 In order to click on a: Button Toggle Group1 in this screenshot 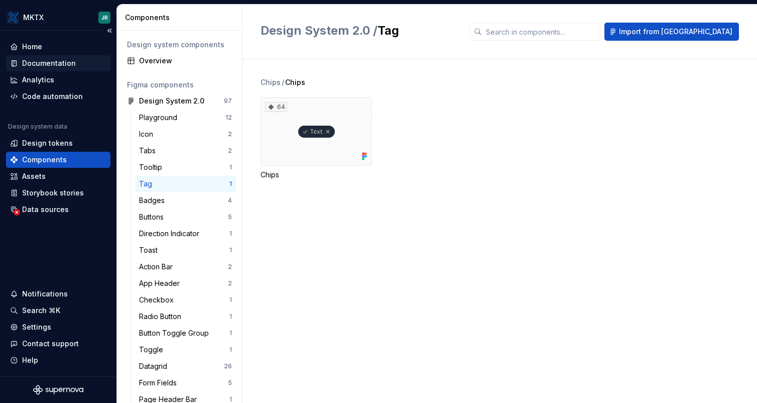, I will do `click(185, 333)`.